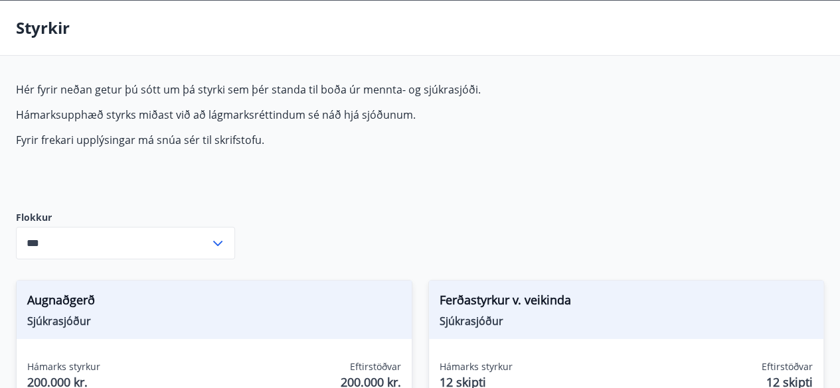  What do you see at coordinates (214, 303) in the screenshot?
I see `span: Augnaðgerð` at bounding box center [214, 303].